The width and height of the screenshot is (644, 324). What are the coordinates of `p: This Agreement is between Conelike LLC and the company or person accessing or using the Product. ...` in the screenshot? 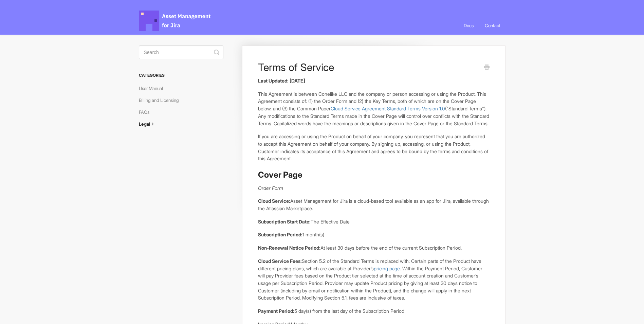 It's located at (373, 109).